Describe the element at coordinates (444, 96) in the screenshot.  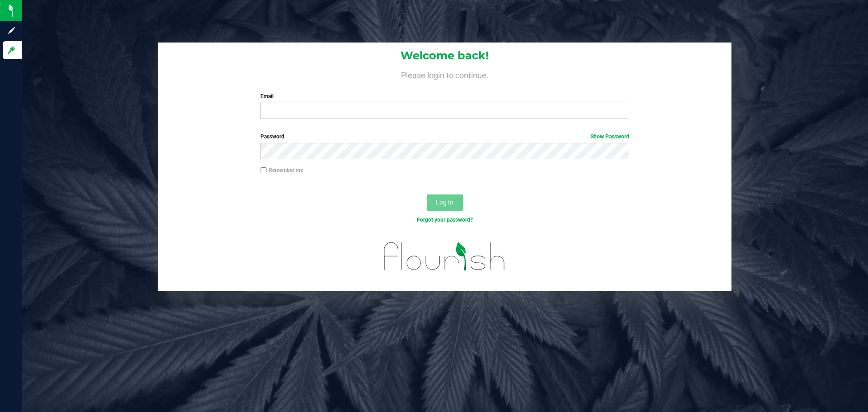
I see `label: Email` at that location.